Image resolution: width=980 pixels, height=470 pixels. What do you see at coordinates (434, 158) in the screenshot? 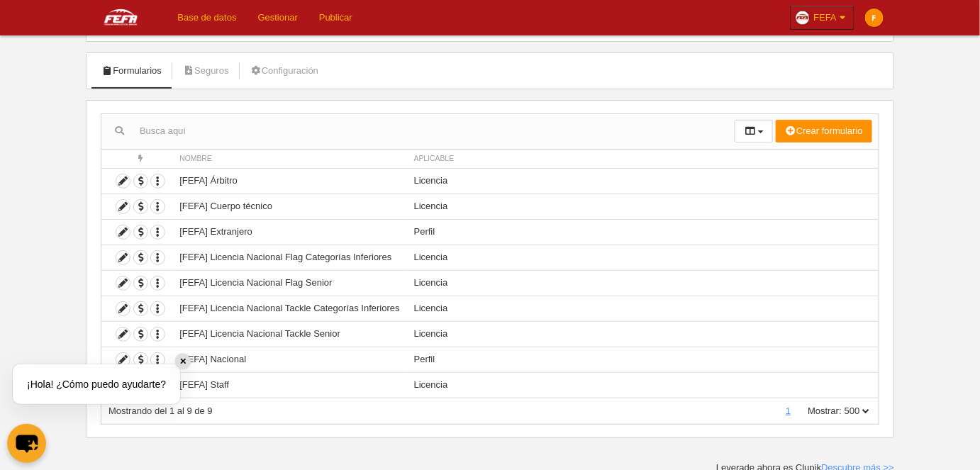
I see `span: Aplicable` at bounding box center [434, 158].